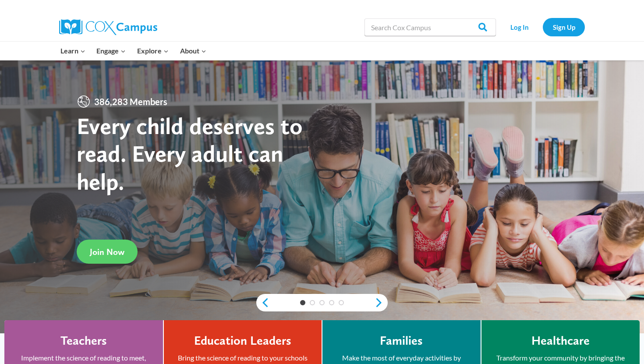  I want to click on a: 1, so click(303, 303).